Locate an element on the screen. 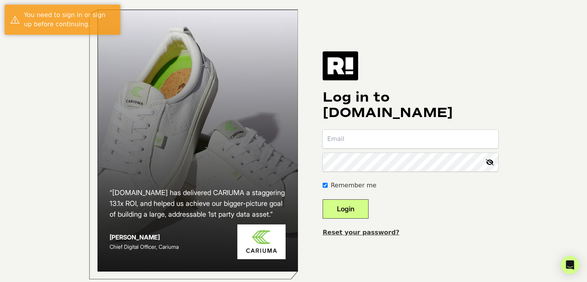 This screenshot has width=587, height=282. button: Login is located at coordinates (346, 209).